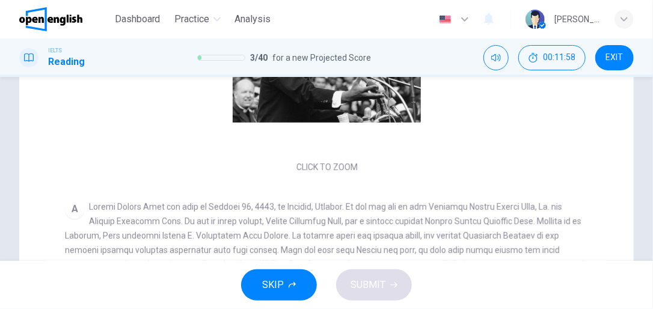 This screenshot has width=653, height=309. I want to click on img: en, so click(445, 19).